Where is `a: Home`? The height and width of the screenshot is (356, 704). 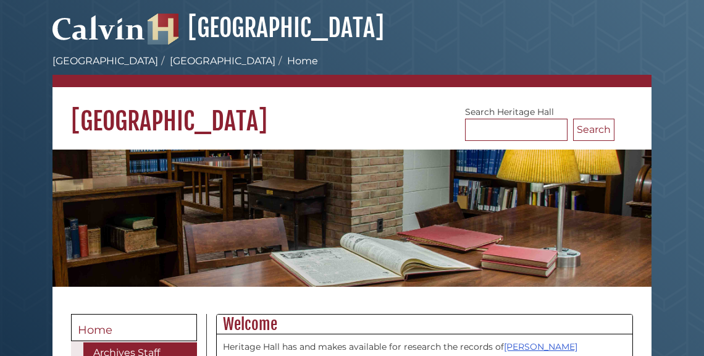 a: Home is located at coordinates (134, 327).